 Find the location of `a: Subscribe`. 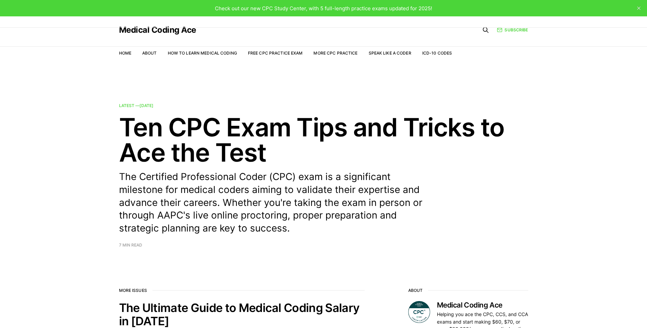

a: Subscribe is located at coordinates (512, 30).